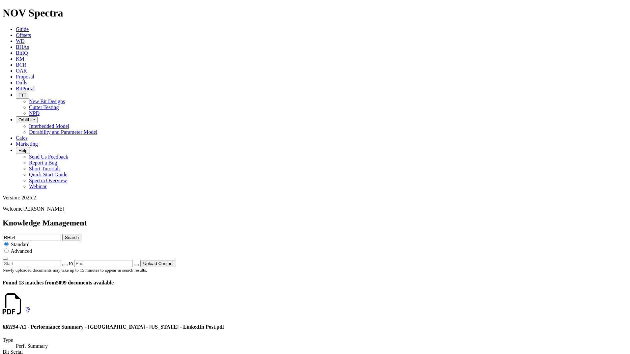 The height and width of the screenshot is (354, 630). I want to click on a: Cutter Testing, so click(44, 107).